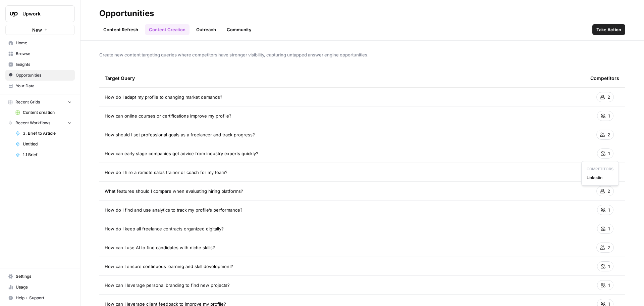 Image resolution: width=644 pixels, height=306 pixels. What do you see at coordinates (40, 30) in the screenshot?
I see `button: New` at bounding box center [40, 30].